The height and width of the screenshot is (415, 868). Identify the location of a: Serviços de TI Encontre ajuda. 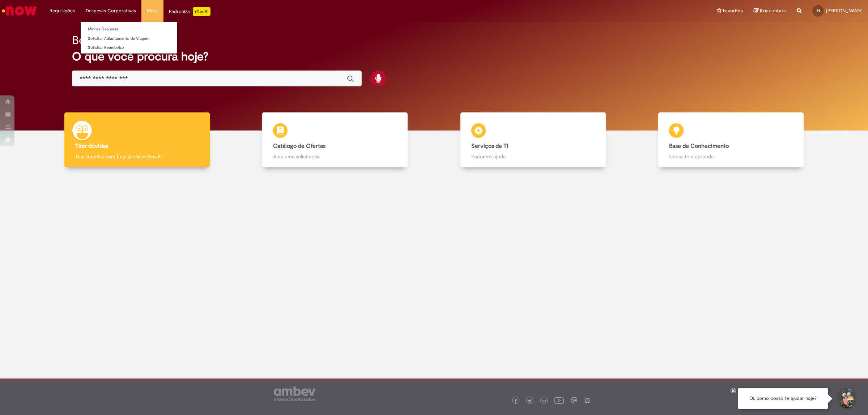
(533, 140).